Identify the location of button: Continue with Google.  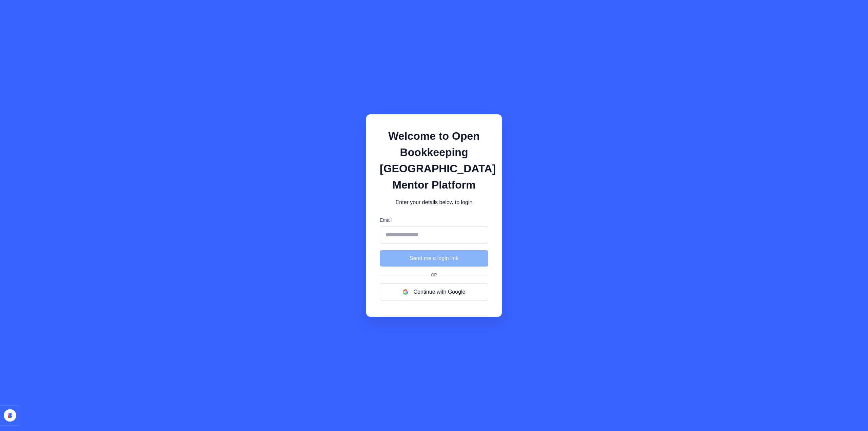
(434, 292).